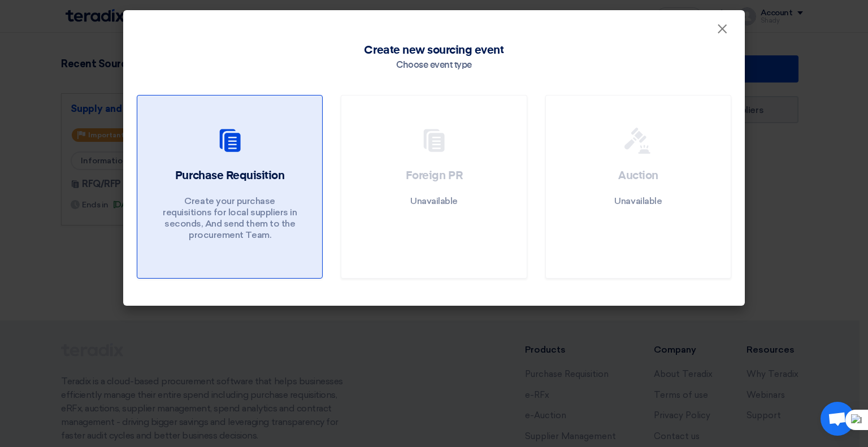  Describe the element at coordinates (230, 218) in the screenshot. I see `p: Create your purchase requisitions for local suppliers in seconds, And send them to the procuremen...` at that location.